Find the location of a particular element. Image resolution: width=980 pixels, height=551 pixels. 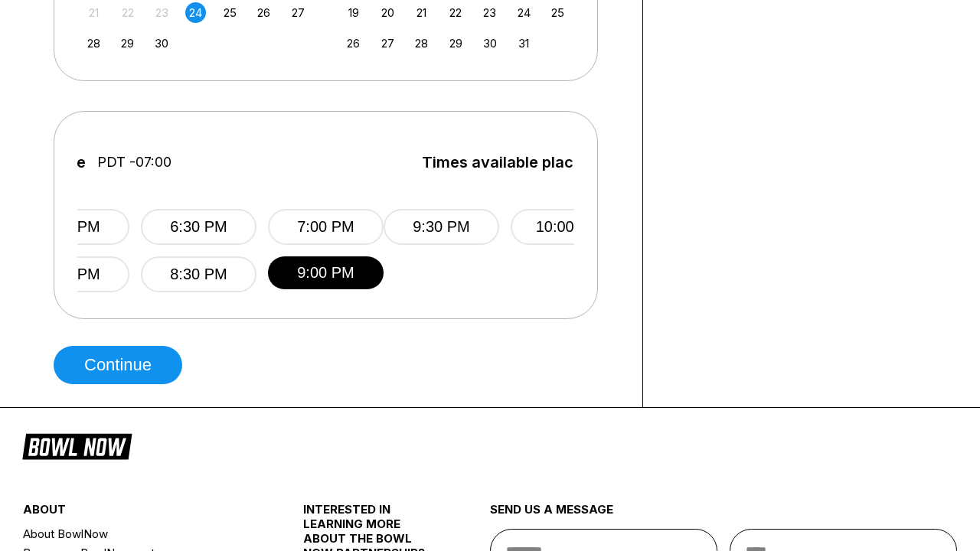

div: Choose Friday, October 24th, 2025 is located at coordinates (524, 12).